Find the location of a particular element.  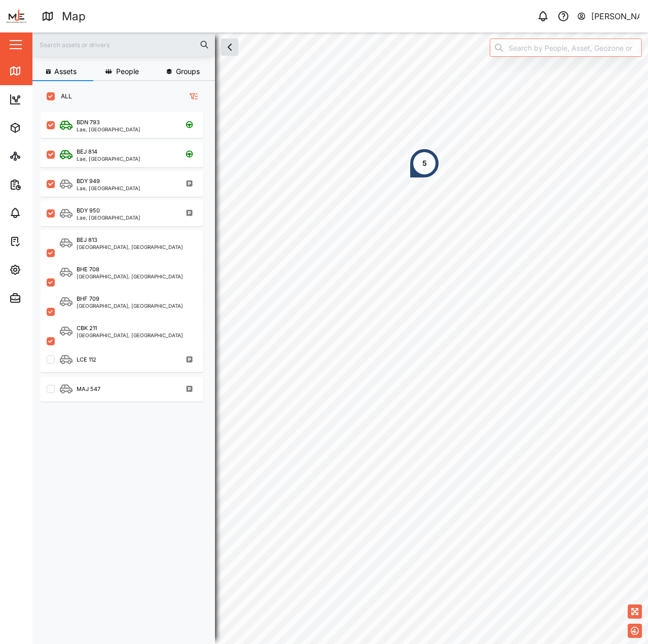

input: Search assets or drivers is located at coordinates (124, 45).